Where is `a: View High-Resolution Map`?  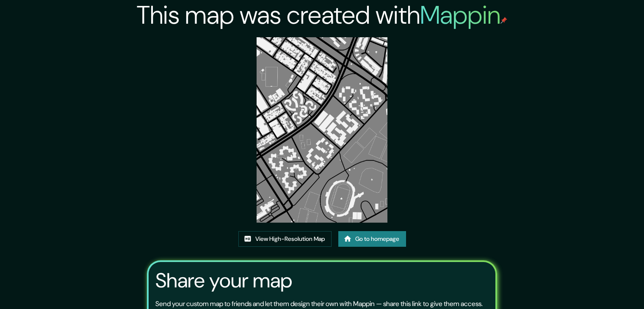 a: View High-Resolution Map is located at coordinates (285, 239).